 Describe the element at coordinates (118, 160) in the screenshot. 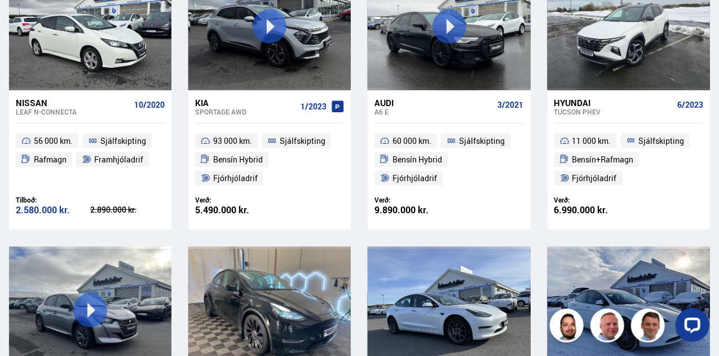

I see `span: Framhjóladrif` at that location.